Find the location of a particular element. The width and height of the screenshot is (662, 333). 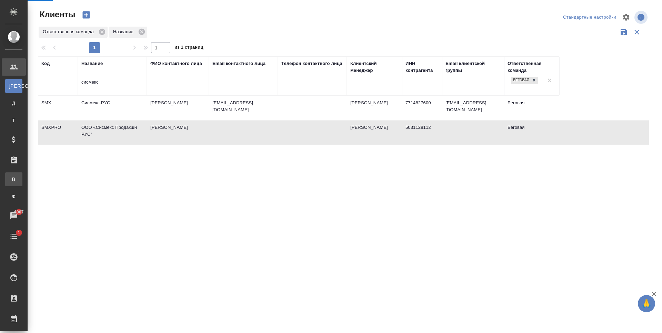

span: 1 is located at coordinates (19, 233).